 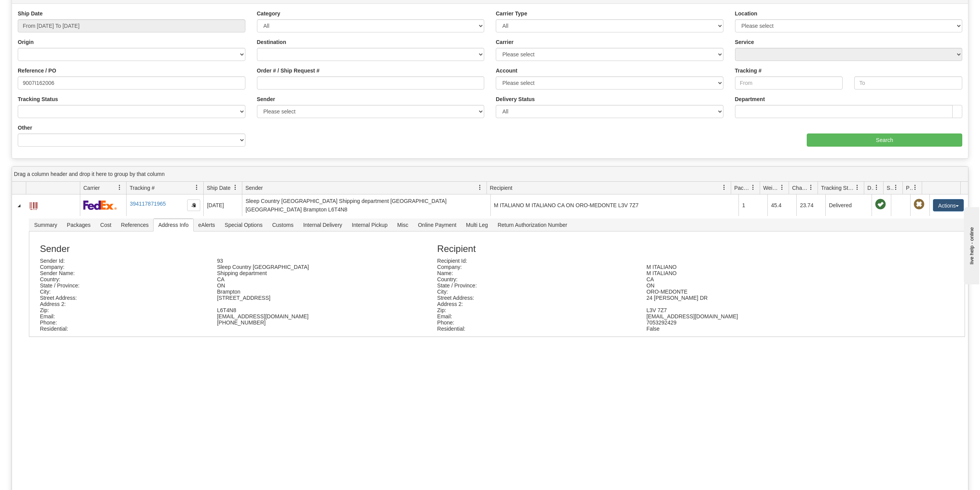 I want to click on a: Tracking Status filter column settings, so click(x=857, y=187).